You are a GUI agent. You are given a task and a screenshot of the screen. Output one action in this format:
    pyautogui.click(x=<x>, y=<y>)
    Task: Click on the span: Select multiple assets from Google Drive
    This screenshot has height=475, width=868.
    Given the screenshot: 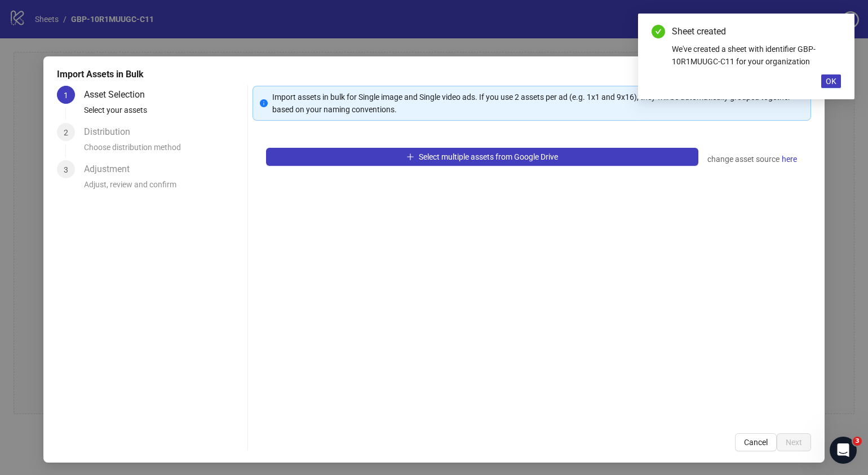 What is the action you would take?
    pyautogui.click(x=489, y=157)
    